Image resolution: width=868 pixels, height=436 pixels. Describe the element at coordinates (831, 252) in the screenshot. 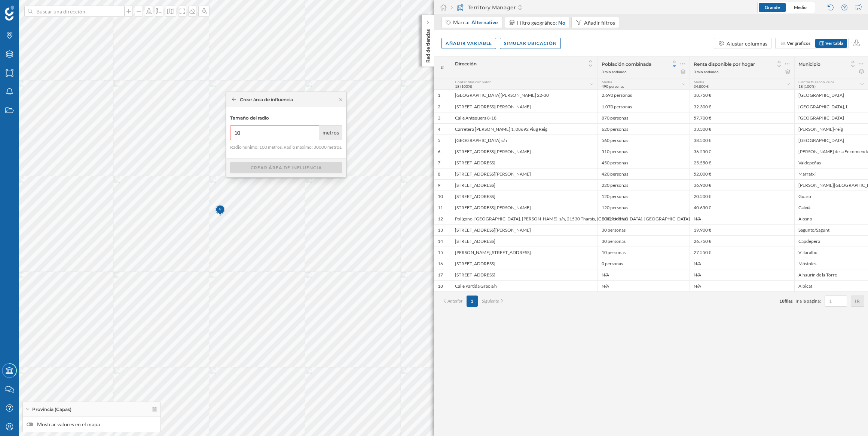

I see `div: Villaralbo` at that location.